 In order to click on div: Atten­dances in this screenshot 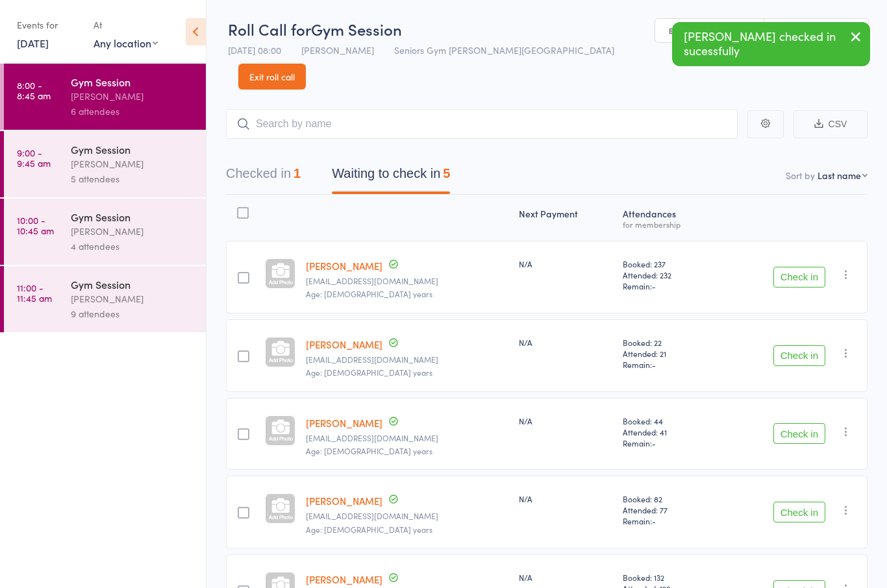, I will do `click(668, 218)`.